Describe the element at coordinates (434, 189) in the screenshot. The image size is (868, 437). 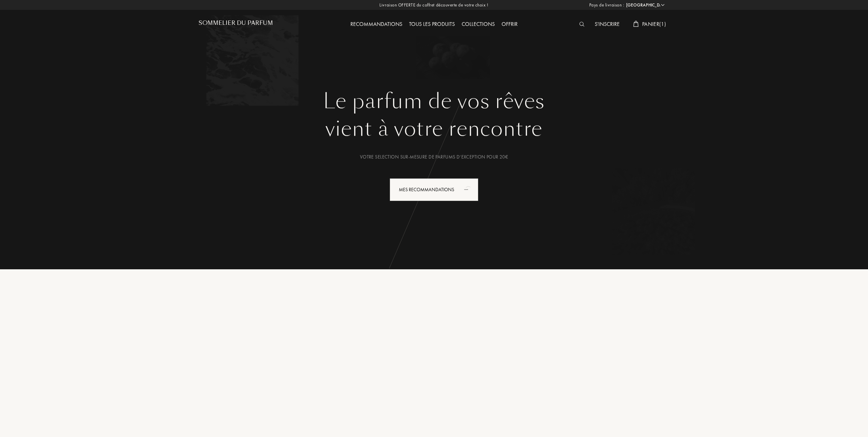
I see `div: Mes Recommandations` at that location.